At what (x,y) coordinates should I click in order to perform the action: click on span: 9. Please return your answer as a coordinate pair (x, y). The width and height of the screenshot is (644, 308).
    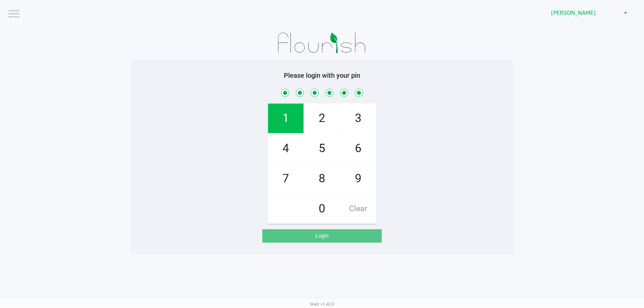
    Looking at the image, I should click on (358, 179).